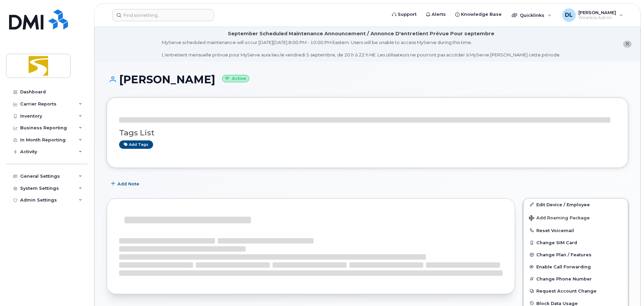 This screenshot has width=644, height=306. Describe the element at coordinates (563, 266) in the screenshot. I see `span: Enable Call Forwarding` at that location.